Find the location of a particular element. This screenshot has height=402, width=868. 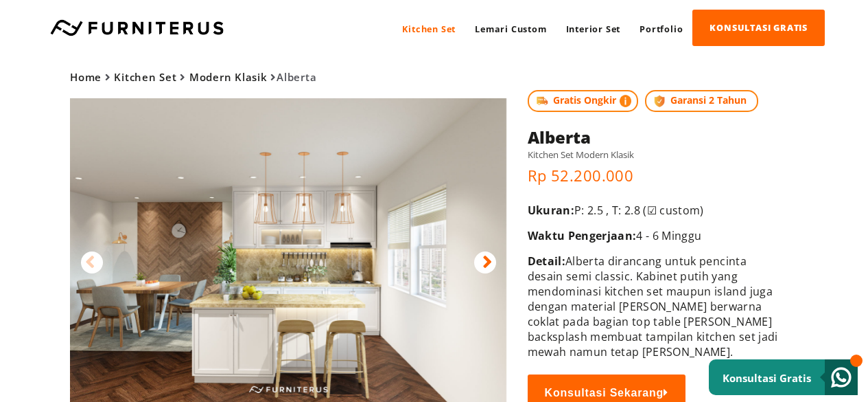

span: Gratis Ongkir is located at coordinates (584, 101).